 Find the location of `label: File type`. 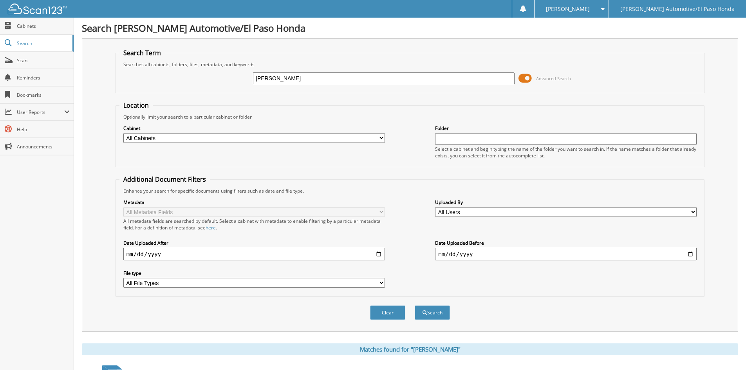

label: File type is located at coordinates (254, 273).